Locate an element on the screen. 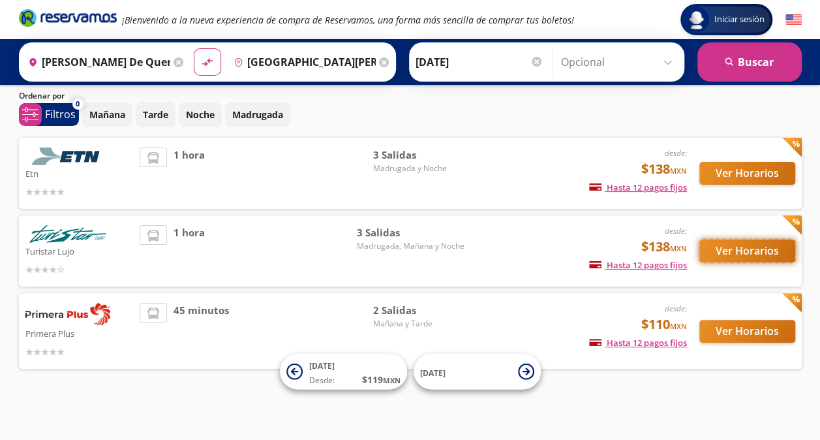  p: Etn is located at coordinates (80, 173).